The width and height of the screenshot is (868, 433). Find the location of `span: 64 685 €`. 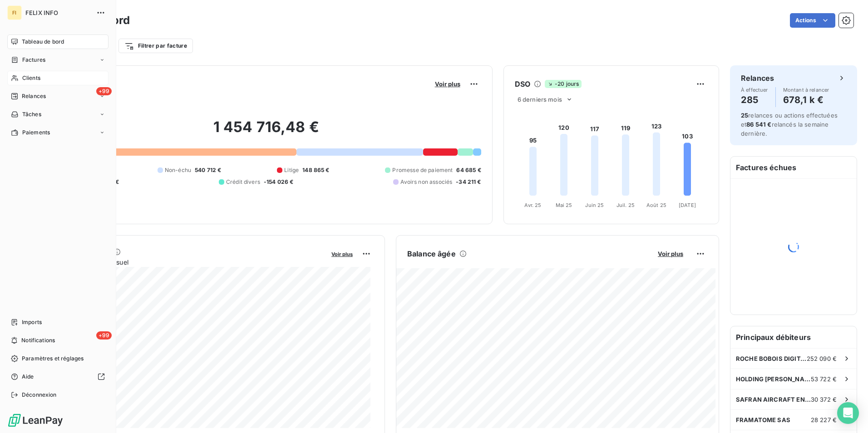

span: 64 685 € is located at coordinates (468, 170).